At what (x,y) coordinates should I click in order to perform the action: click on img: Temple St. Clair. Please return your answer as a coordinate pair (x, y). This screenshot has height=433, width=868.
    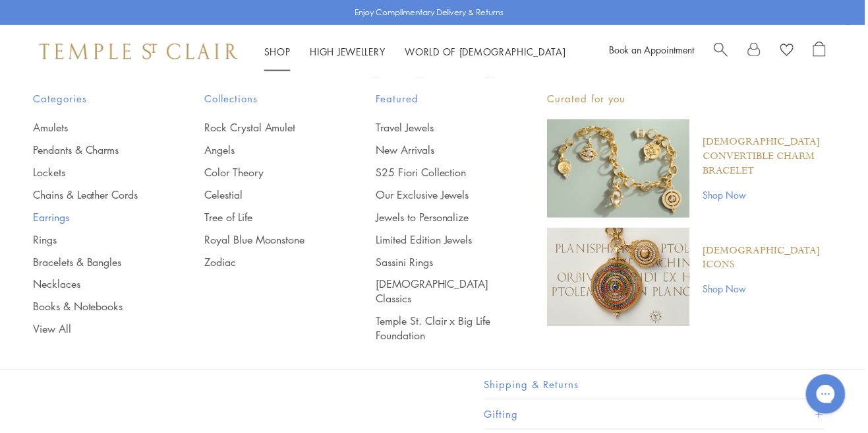
    Looking at the image, I should click on (139, 52).